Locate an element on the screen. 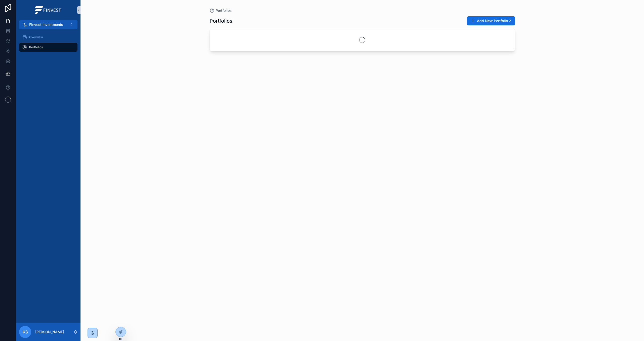 The width and height of the screenshot is (644, 341). button: Add New Portfolio 2 is located at coordinates (491, 21).